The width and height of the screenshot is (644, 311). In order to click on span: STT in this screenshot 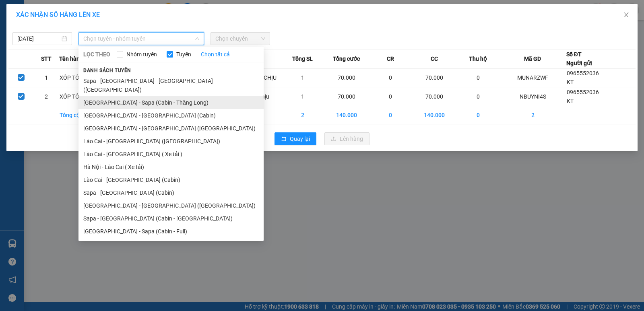, I will do `click(46, 59)`.